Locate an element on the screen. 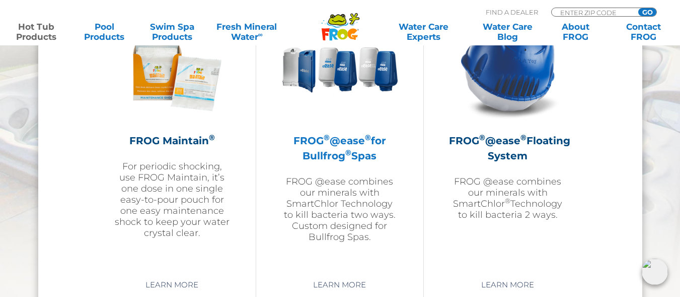 This screenshot has height=297, width=680. a: Water CareExperts is located at coordinates (423, 32).